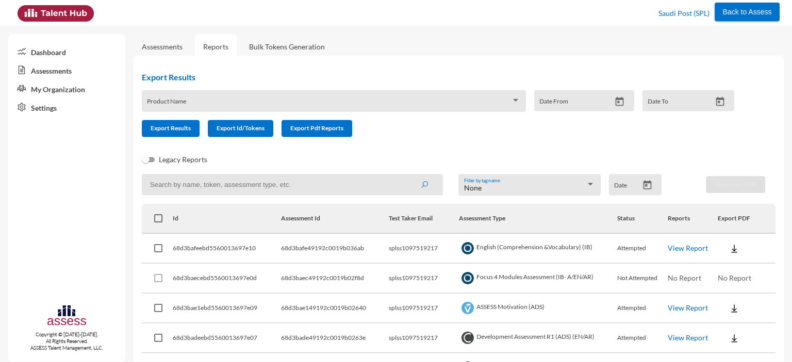  What do you see at coordinates (66, 316) in the screenshot?
I see `img: assesscompany-logo.png` at bounding box center [66, 316].